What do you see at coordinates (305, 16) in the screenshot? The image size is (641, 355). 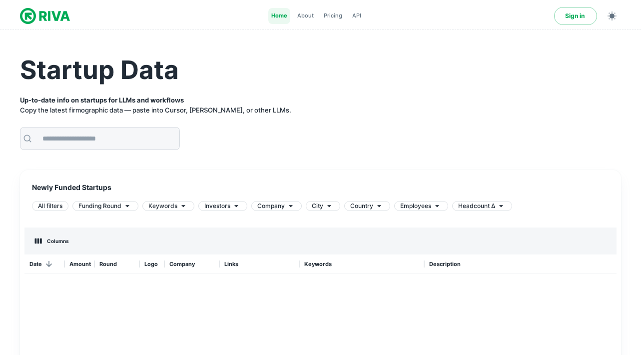 I see `a: About` at bounding box center [305, 16].